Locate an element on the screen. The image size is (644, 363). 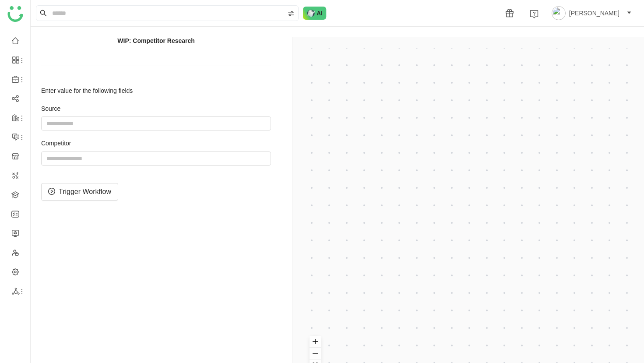
img: search-type.svg is located at coordinates (291, 13).